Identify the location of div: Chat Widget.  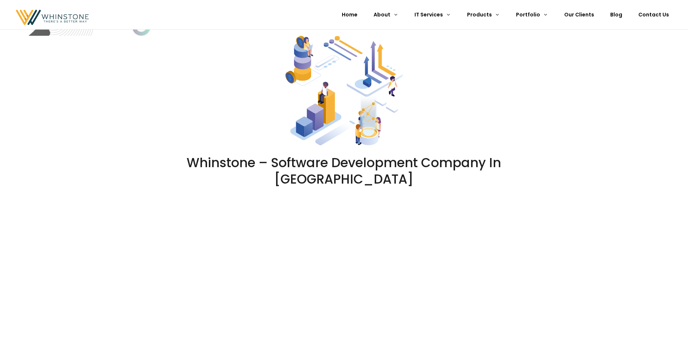
(670, 325).